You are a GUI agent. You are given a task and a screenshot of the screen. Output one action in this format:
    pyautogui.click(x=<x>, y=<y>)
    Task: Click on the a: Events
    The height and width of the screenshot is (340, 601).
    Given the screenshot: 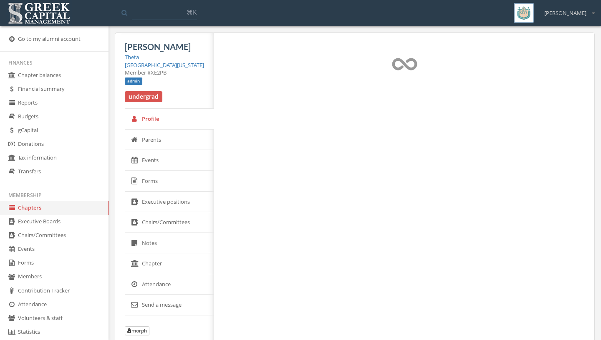 What is the action you would take?
    pyautogui.click(x=169, y=161)
    